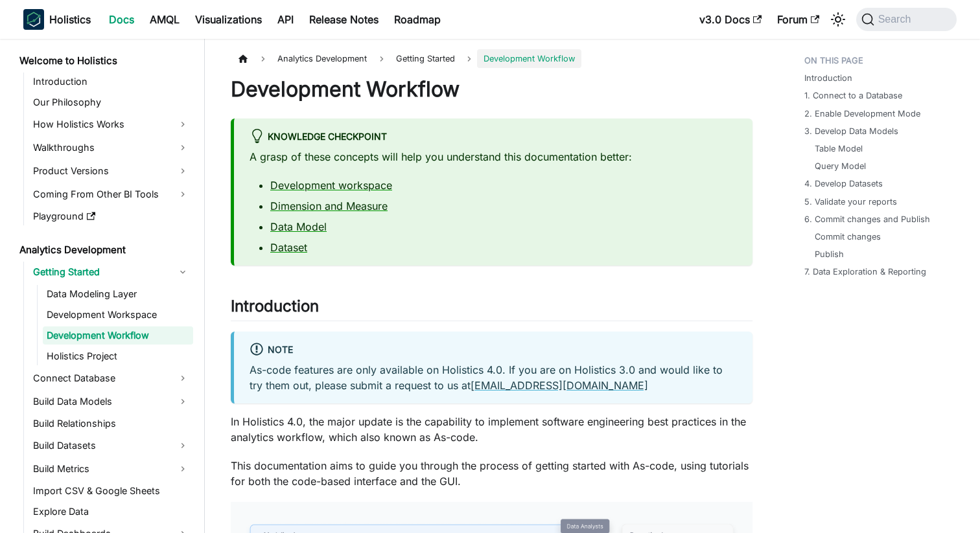 Image resolution: width=980 pixels, height=533 pixels. I want to click on a: Build Relationships, so click(111, 424).